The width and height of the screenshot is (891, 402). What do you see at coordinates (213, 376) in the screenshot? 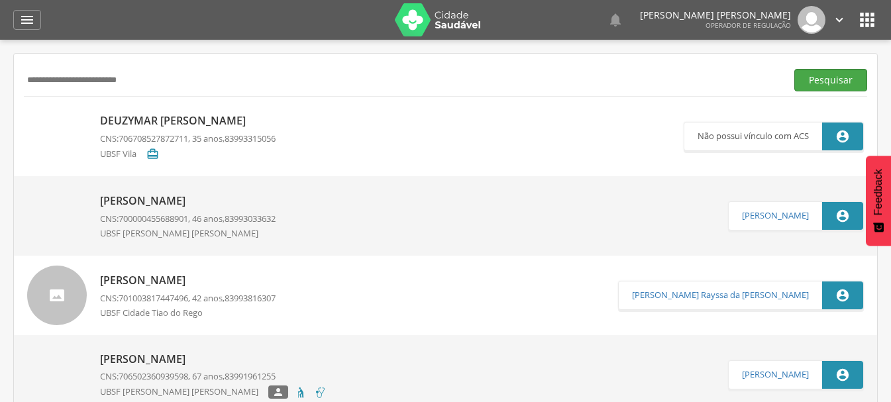
I see `p: CNS: , 67 anos,` at bounding box center [213, 376].